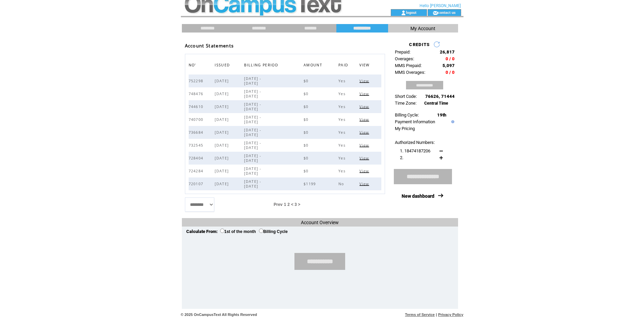  I want to click on span: 728404, so click(197, 158).